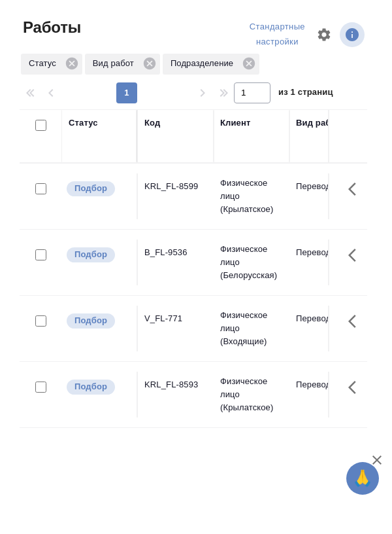 Image resolution: width=392 pixels, height=534 pixels. I want to click on p: Физическое лицо (Входящие), so click(251, 329).